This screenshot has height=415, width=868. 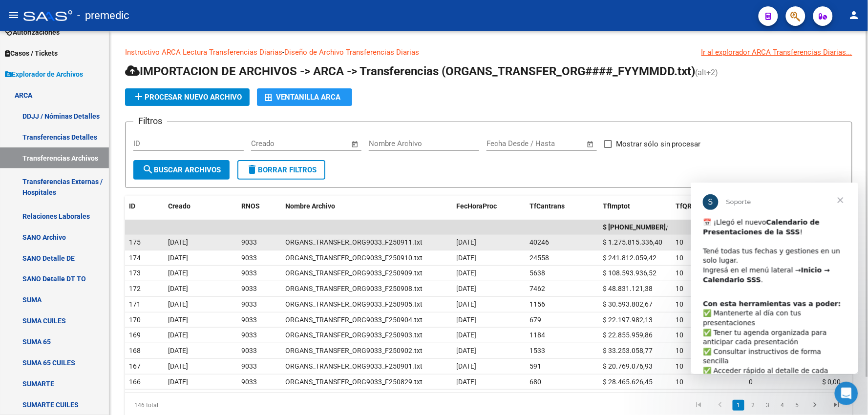 I want to click on mat-icon: person, so click(x=854, y=15).